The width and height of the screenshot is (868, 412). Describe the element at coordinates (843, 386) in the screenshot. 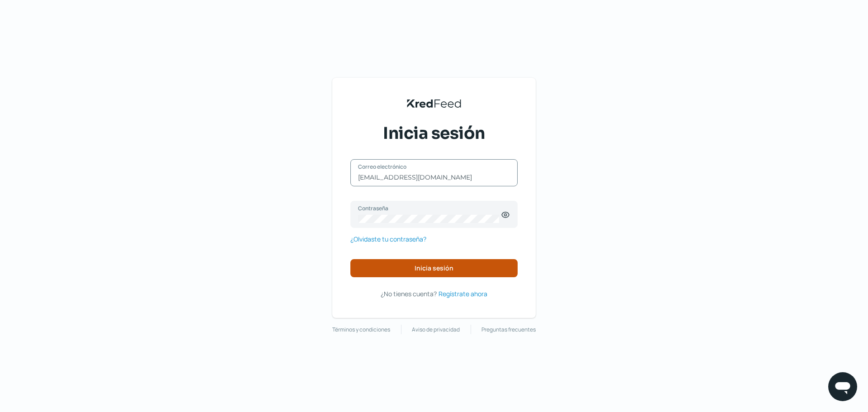

I see `img: chatIcon` at that location.